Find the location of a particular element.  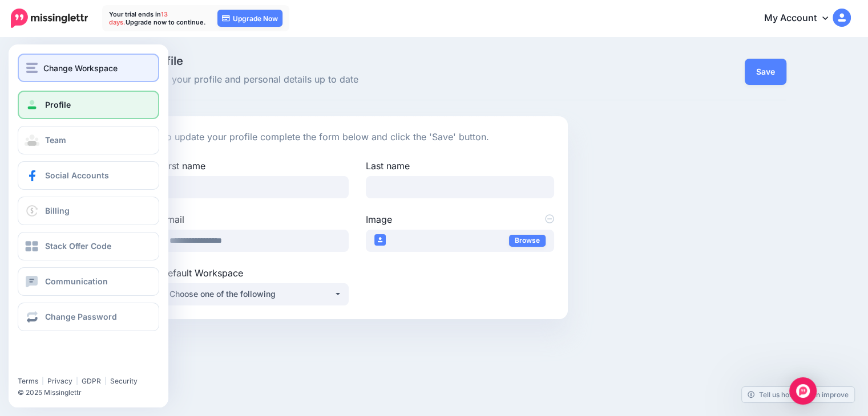

li: © 2025 Missinglettr is located at coordinates (92, 393).